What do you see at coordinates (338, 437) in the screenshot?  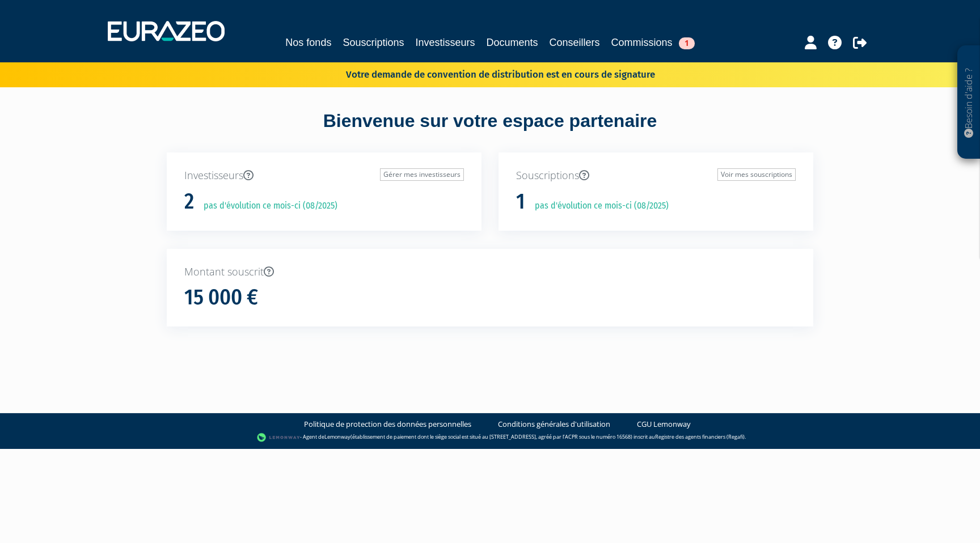 I see `a: Lemonway` at bounding box center [338, 437].